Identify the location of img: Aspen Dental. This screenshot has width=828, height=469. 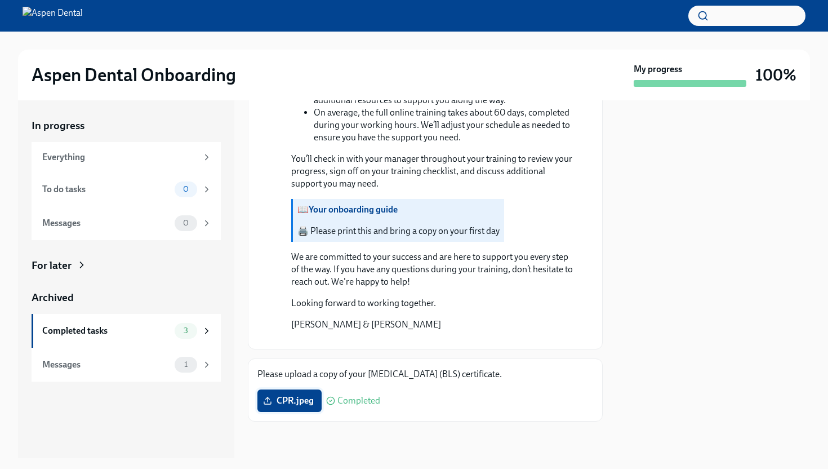
(52, 16).